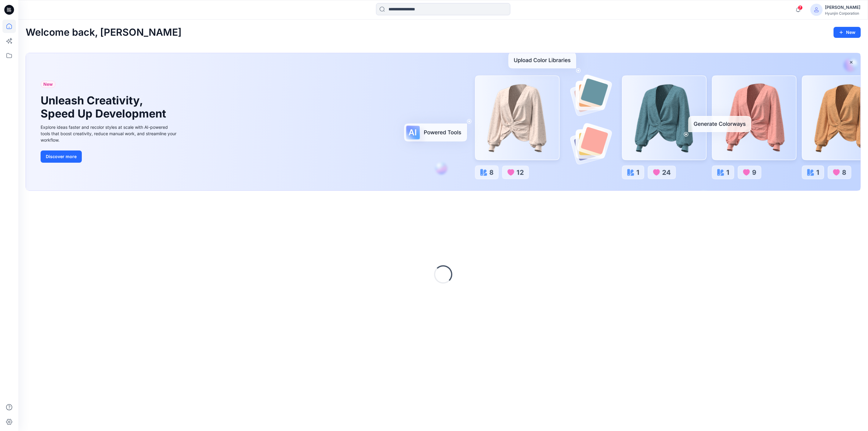 This screenshot has width=868, height=431. What do you see at coordinates (843, 13) in the screenshot?
I see `div: Hyunjin Corporation` at bounding box center [843, 13].